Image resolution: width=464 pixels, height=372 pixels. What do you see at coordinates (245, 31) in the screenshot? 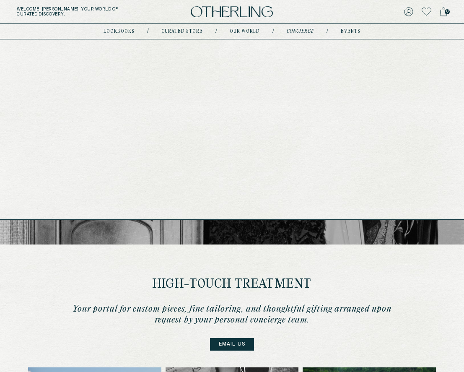
I see `a: Our world` at bounding box center [245, 31].